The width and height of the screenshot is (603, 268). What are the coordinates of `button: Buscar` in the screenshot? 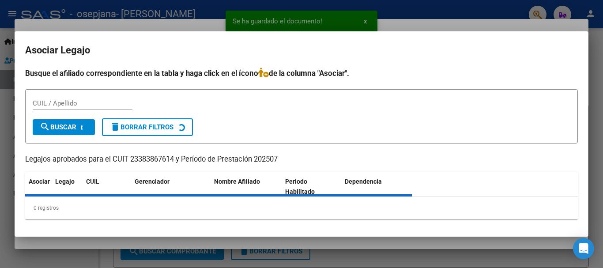 It's located at (64, 127).